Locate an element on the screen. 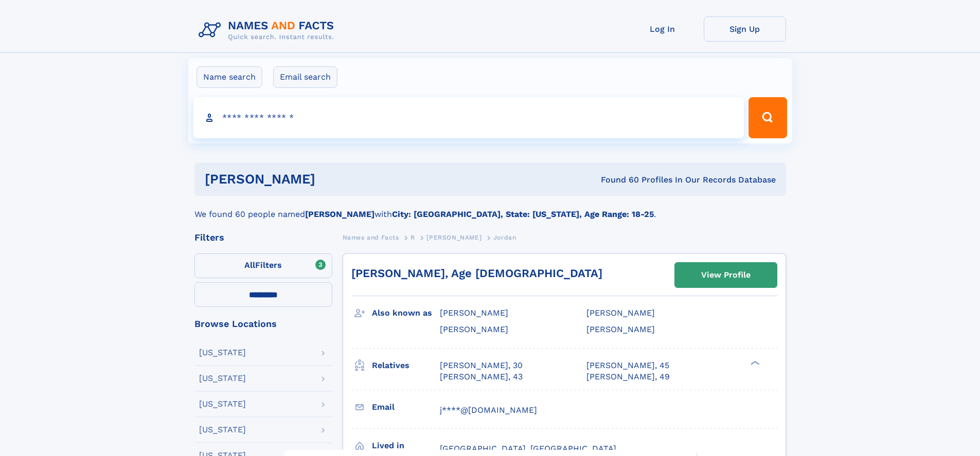  a: R is located at coordinates (413, 237).